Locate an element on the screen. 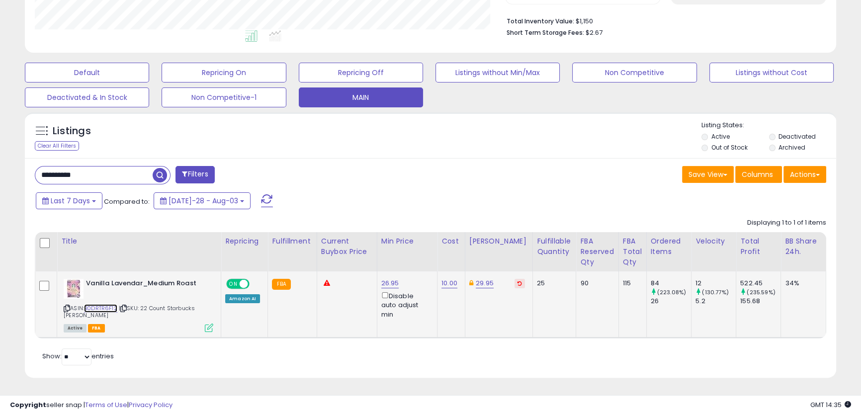 Image resolution: width=861 pixels, height=415 pixels. li: $1,150 is located at coordinates (662, 20).